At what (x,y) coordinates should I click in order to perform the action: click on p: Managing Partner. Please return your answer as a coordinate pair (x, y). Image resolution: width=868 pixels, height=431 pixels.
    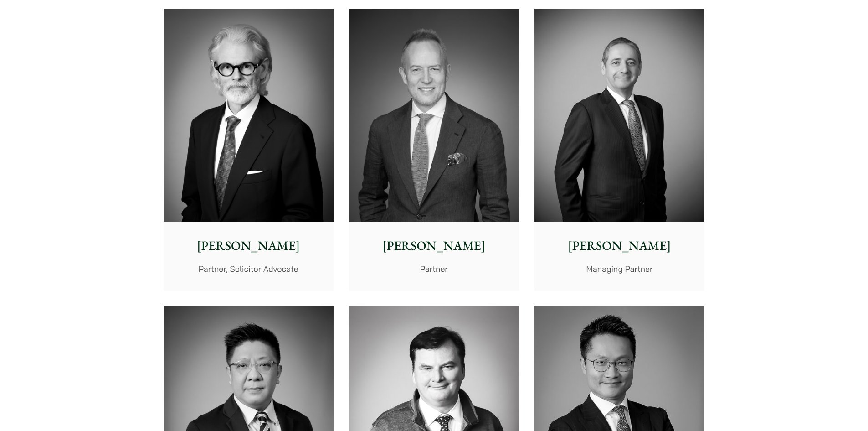
    Looking at the image, I should click on (619, 268).